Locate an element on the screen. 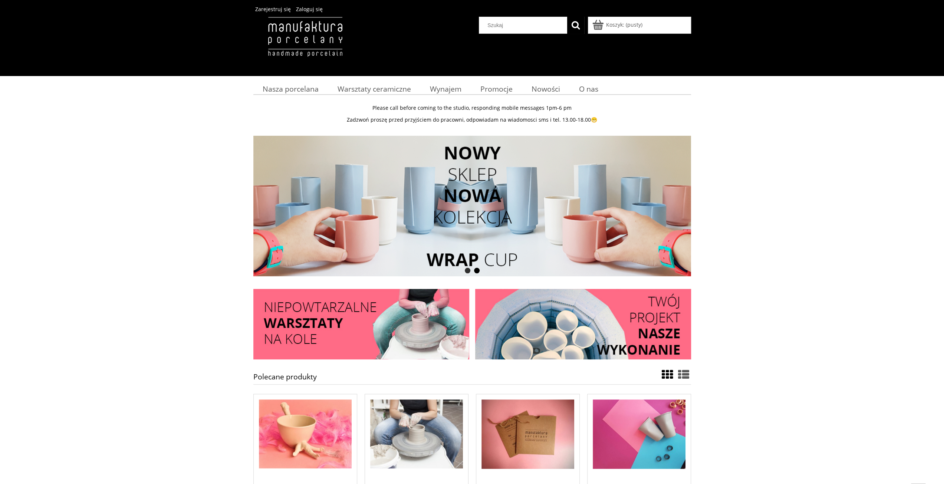 This screenshot has height=484, width=944. span: O nas is located at coordinates (588, 89).